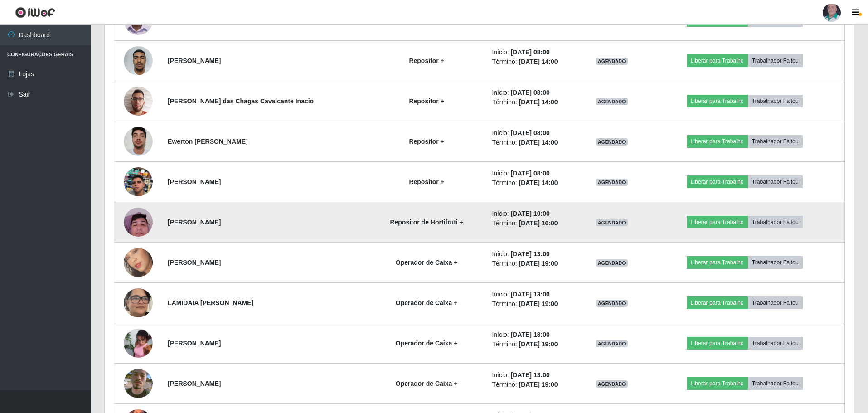  I want to click on img: 1750773531322.jpeg, so click(138, 343).